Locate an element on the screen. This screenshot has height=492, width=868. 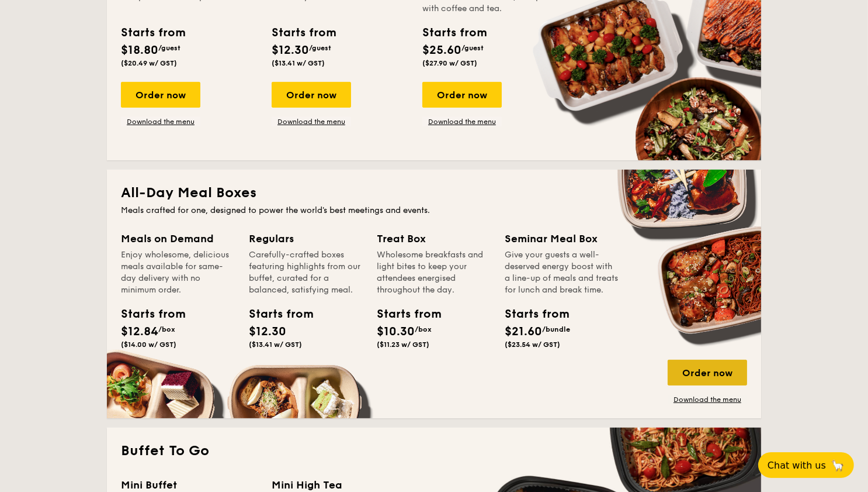
button: Chat with us🦙 is located at coordinates (806, 465).